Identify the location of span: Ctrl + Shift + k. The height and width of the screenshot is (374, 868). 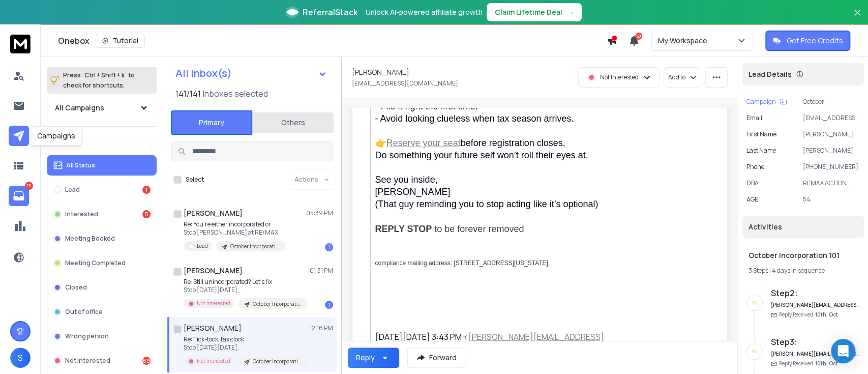
(104, 75).